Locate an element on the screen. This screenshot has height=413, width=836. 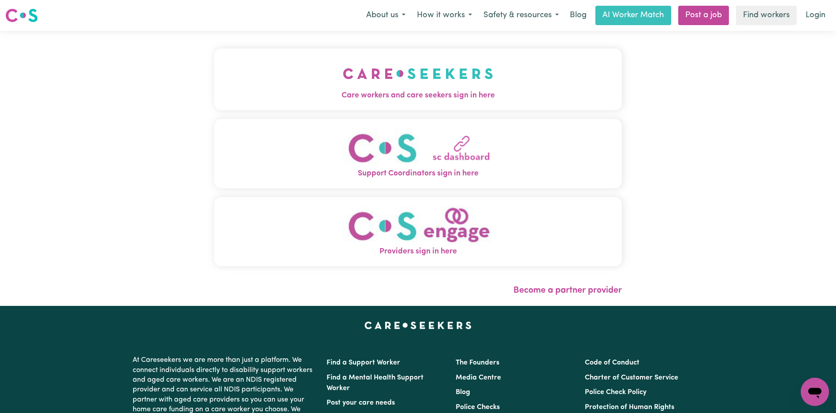
a: Protection of Human Rights is located at coordinates (630, 407).